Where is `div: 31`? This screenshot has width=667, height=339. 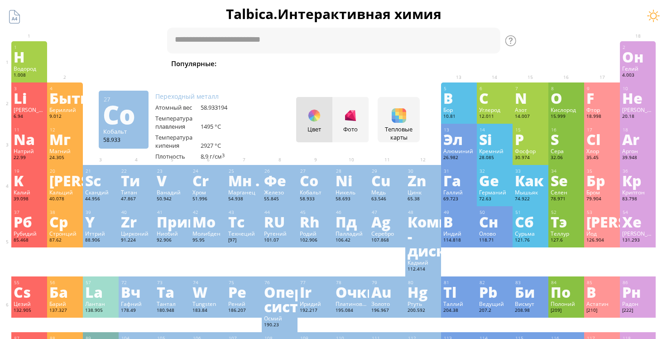 div: 31 is located at coordinates (459, 171).